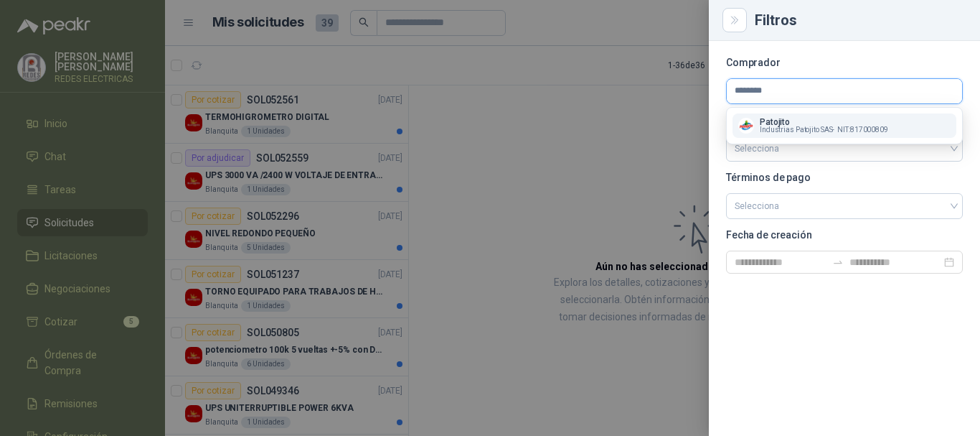  I want to click on span: NIT : 817000809, so click(862, 130).